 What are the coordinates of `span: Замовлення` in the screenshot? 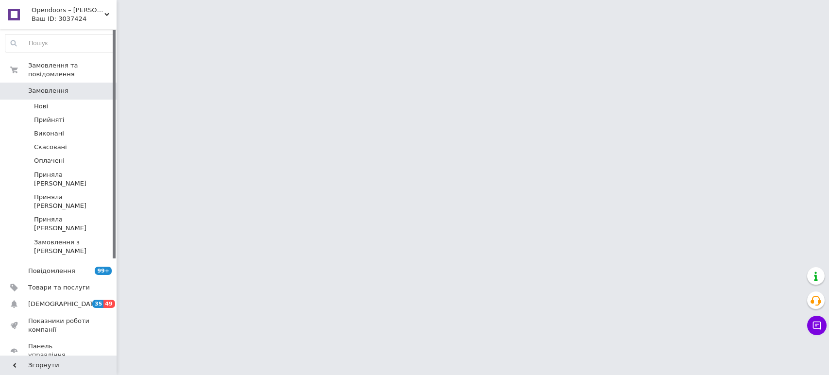 It's located at (48, 91).